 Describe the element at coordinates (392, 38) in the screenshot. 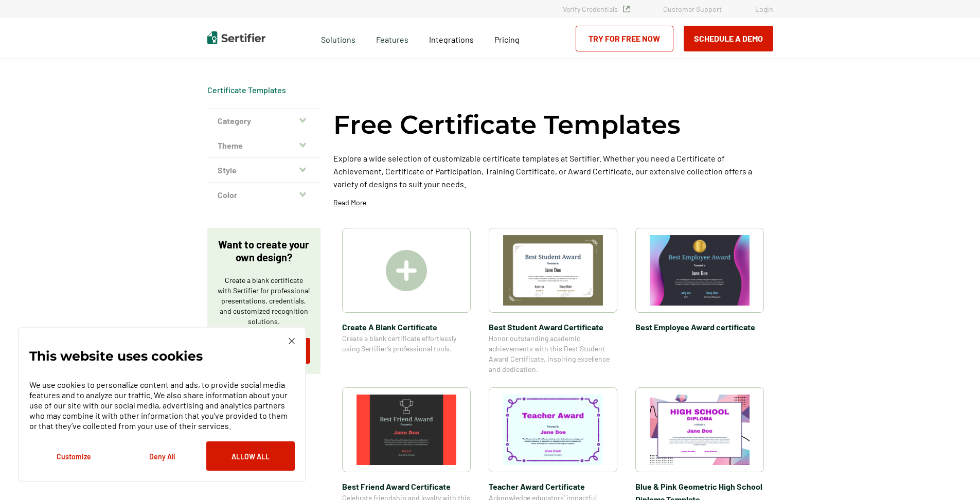

I see `span: Features` at that location.